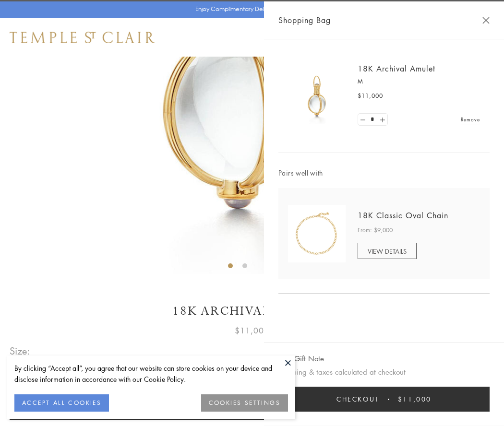  Describe the element at coordinates (82, 37) in the screenshot. I see `img: Temple St. Clair` at that location.